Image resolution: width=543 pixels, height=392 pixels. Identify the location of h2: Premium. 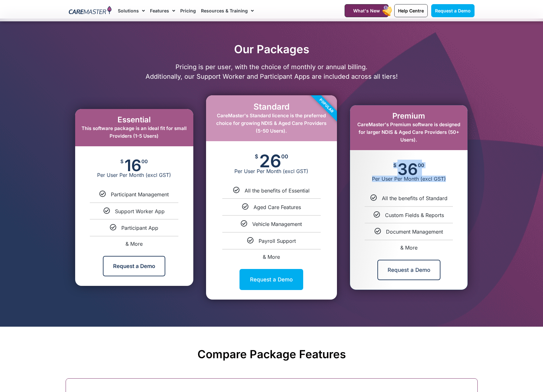
(409, 116).